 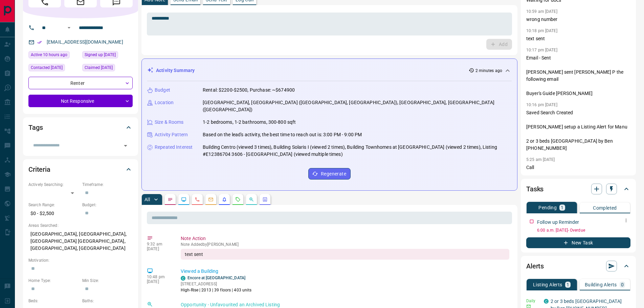 What do you see at coordinates (533, 301) in the screenshot?
I see `p: Daily` at bounding box center [533, 301].